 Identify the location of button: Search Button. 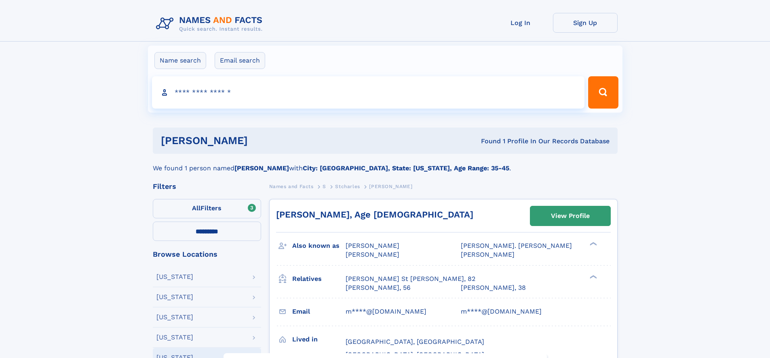
(603, 93).